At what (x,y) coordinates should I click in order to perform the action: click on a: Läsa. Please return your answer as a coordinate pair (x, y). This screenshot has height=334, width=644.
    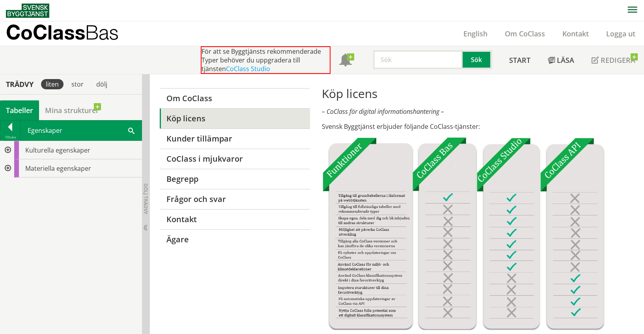
    Looking at the image, I should click on (561, 60).